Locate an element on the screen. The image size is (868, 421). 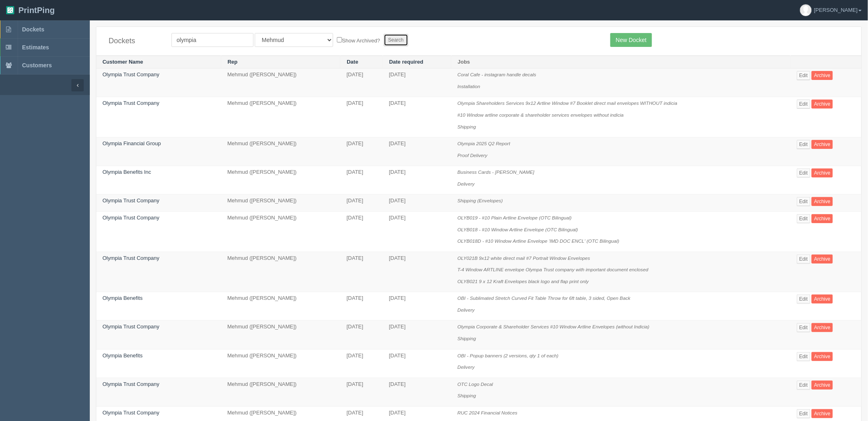
i: OTC Logo Decal is located at coordinates (475, 384).